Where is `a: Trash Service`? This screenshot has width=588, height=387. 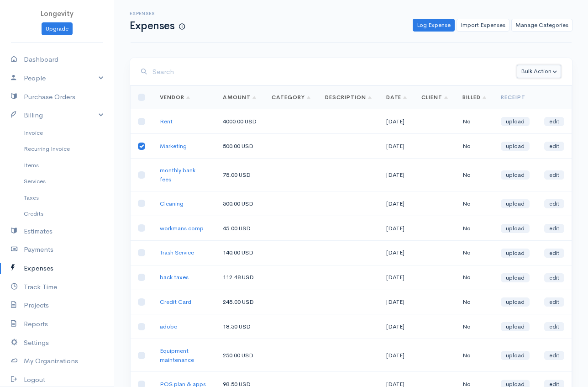 a: Trash Service is located at coordinates (176, 252).